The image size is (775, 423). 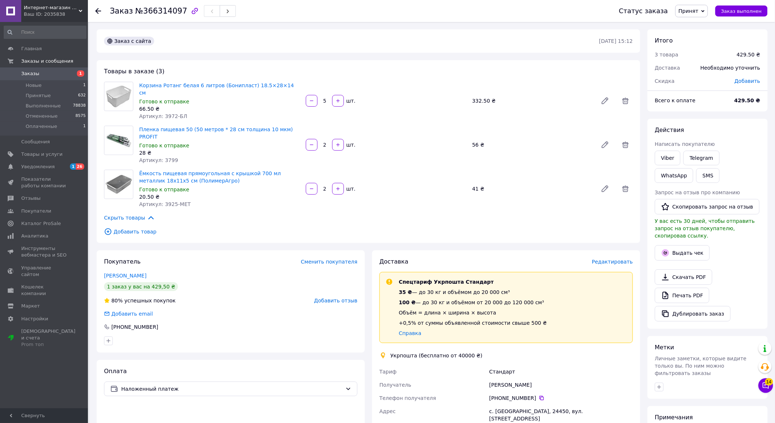 What do you see at coordinates (121, 11) in the screenshot?
I see `span: Заказ` at bounding box center [121, 11].